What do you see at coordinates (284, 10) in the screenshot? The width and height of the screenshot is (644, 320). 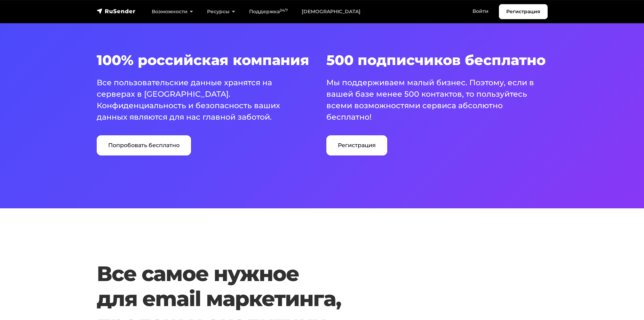 I see `sup: 24/7` at bounding box center [284, 10].